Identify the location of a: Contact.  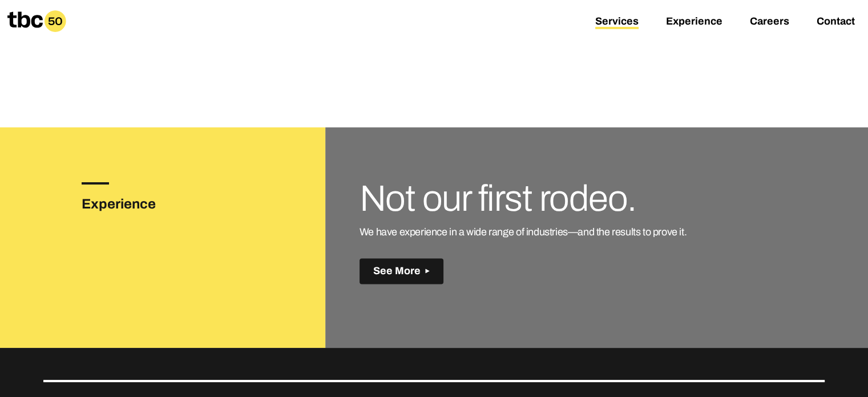
(836, 23).